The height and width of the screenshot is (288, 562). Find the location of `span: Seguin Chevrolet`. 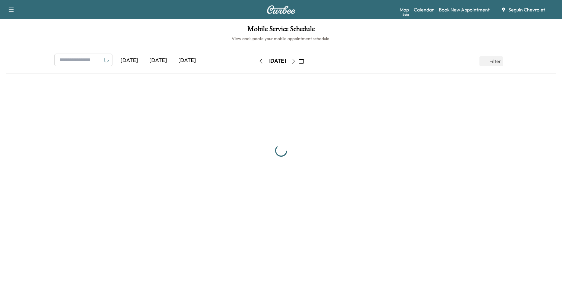

span: Seguin Chevrolet is located at coordinates (527, 10).